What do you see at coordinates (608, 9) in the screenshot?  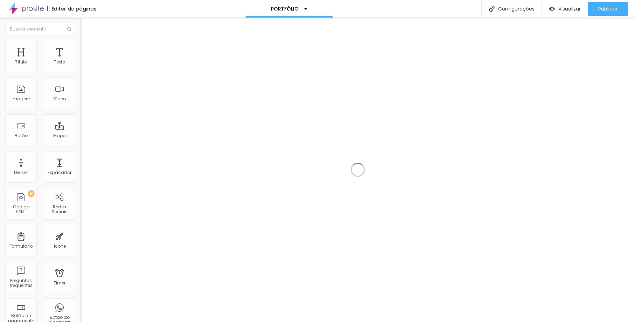 I see `button: Publicar` at bounding box center [608, 9].